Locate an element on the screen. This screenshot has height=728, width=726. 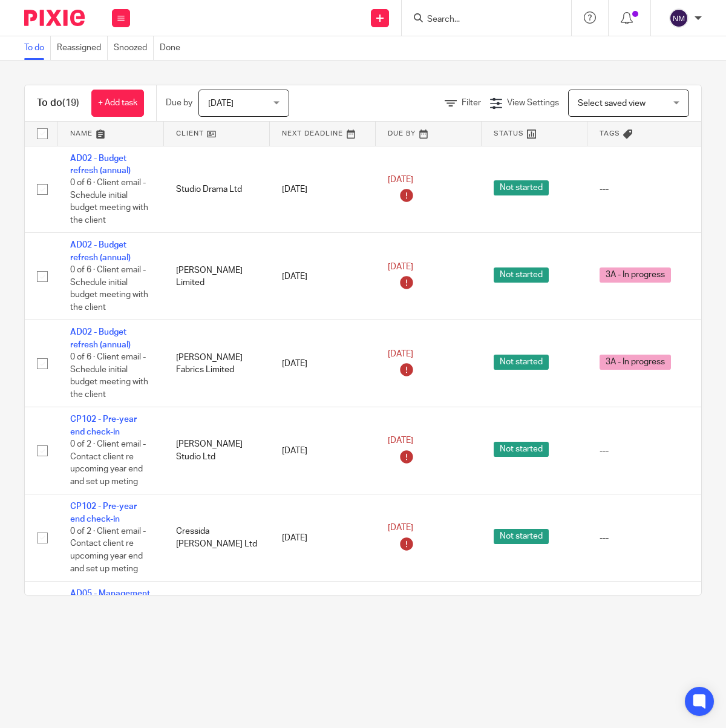
td: Osbourne Home Ltd is located at coordinates (217, 618).